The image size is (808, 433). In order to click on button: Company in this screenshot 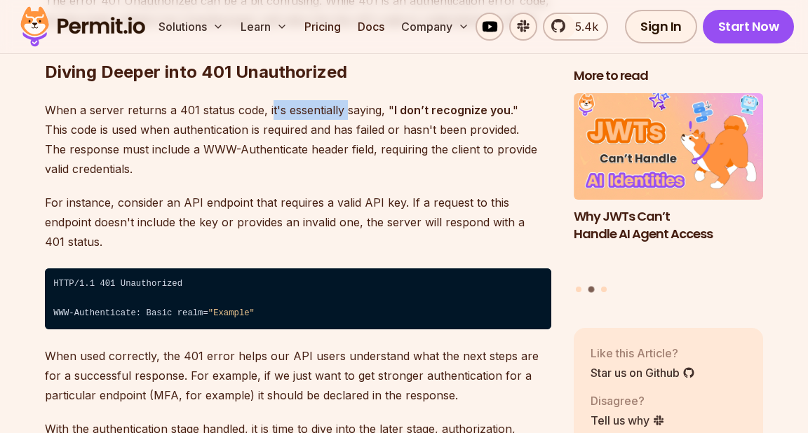, I will do `click(435, 27)`.